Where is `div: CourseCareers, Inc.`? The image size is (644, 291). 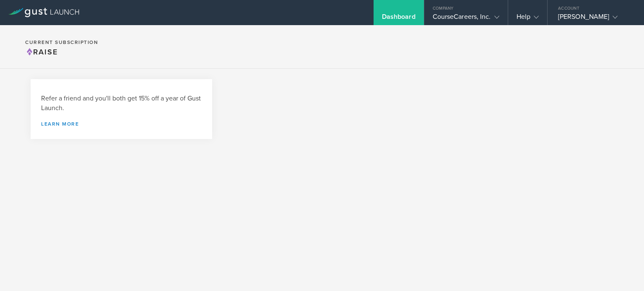 div: CourseCareers, Inc. is located at coordinates (466, 19).